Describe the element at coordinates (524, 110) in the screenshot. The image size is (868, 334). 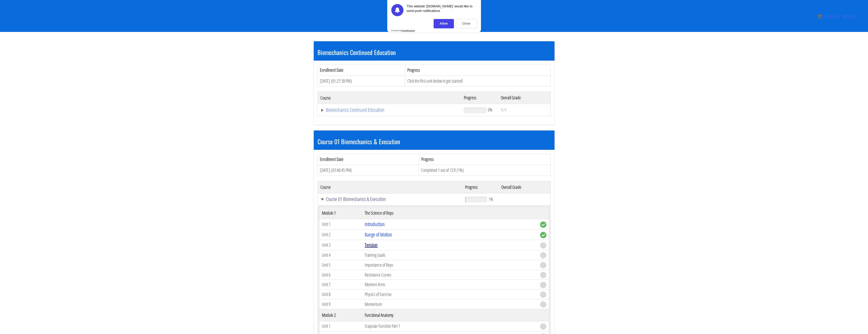
I see `td: N/A` at that location.